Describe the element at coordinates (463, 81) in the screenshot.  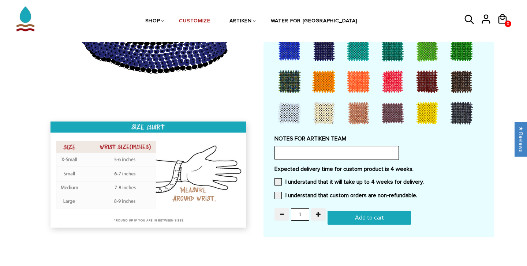
I see `div: Brown` at that location.